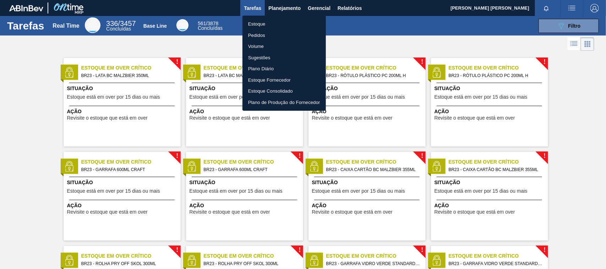 The image size is (606, 269). Describe the element at coordinates (284, 69) in the screenshot. I see `a: Plano Diário` at that location.